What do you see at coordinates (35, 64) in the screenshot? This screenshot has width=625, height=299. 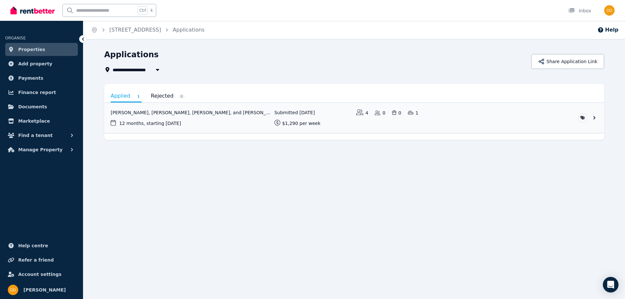 I see `span: Add property` at bounding box center [35, 64].